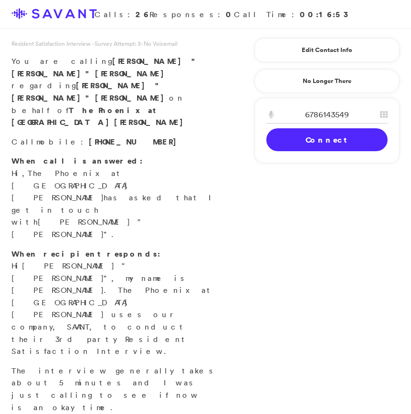 The width and height of the screenshot is (411, 414). Describe the element at coordinates (115, 198) in the screenshot. I see `p: Hi, has asked that I get in touch with .` at that location.